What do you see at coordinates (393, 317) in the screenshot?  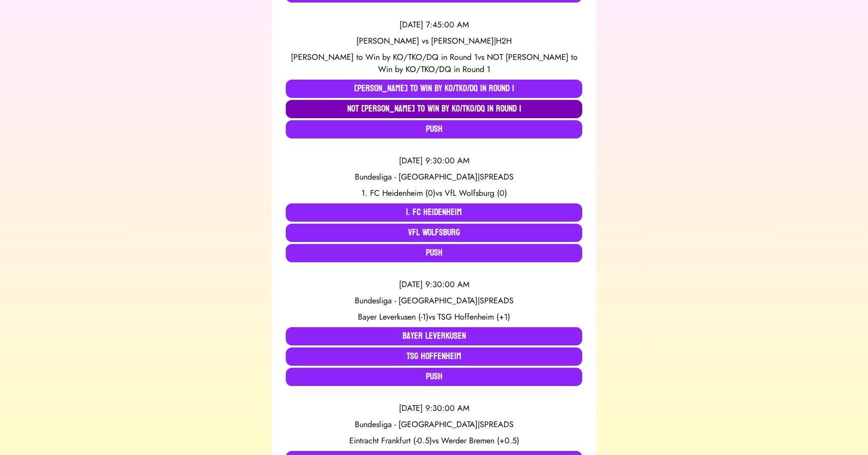 I see `span: Bayer Leverkusen (-1)` at bounding box center [393, 317].